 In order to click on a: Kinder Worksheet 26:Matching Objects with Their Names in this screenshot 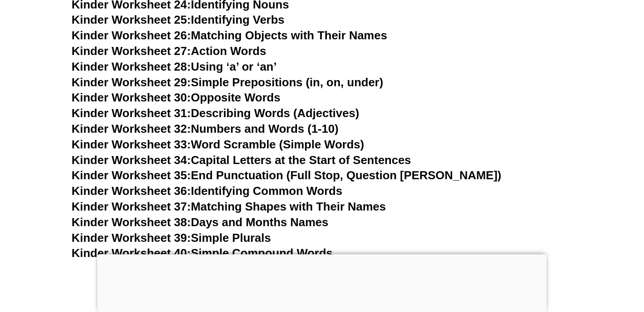, I will do `click(229, 35)`.